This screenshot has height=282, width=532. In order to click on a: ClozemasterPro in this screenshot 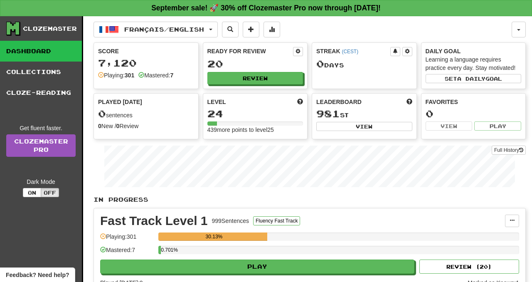, I will do `click(41, 145)`.